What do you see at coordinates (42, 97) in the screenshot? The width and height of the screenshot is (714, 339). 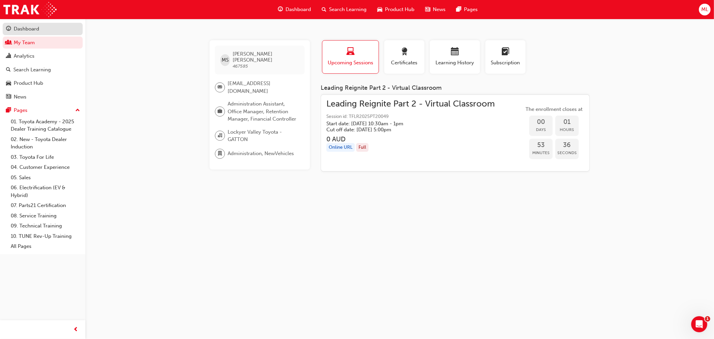 I see `a: News` at bounding box center [42, 97].